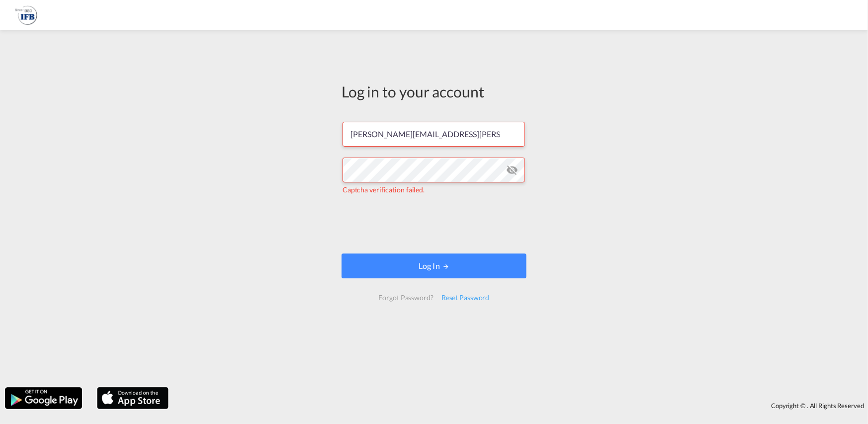  What do you see at coordinates (406, 298) in the screenshot?
I see `div: Forgot Password?` at bounding box center [406, 298].